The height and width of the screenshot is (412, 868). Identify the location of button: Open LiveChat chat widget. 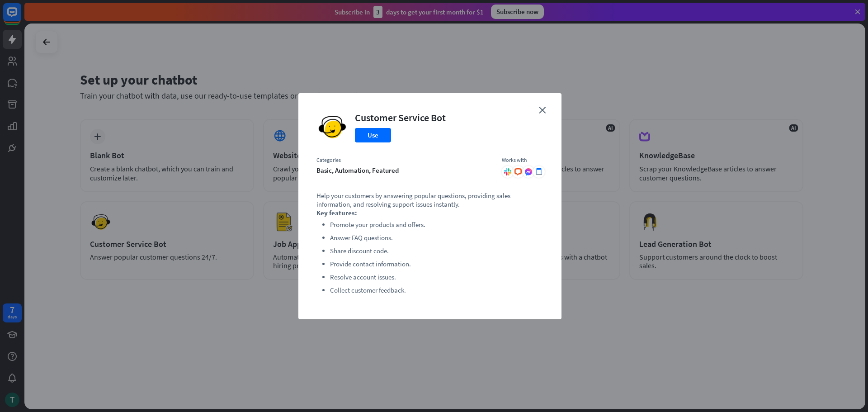
(21, 17).